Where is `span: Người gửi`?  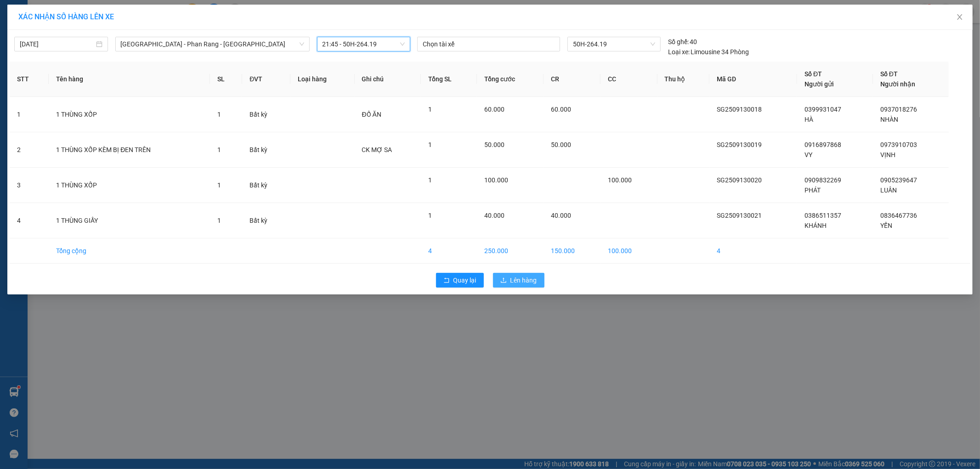 span: Người gửi is located at coordinates (819, 84).